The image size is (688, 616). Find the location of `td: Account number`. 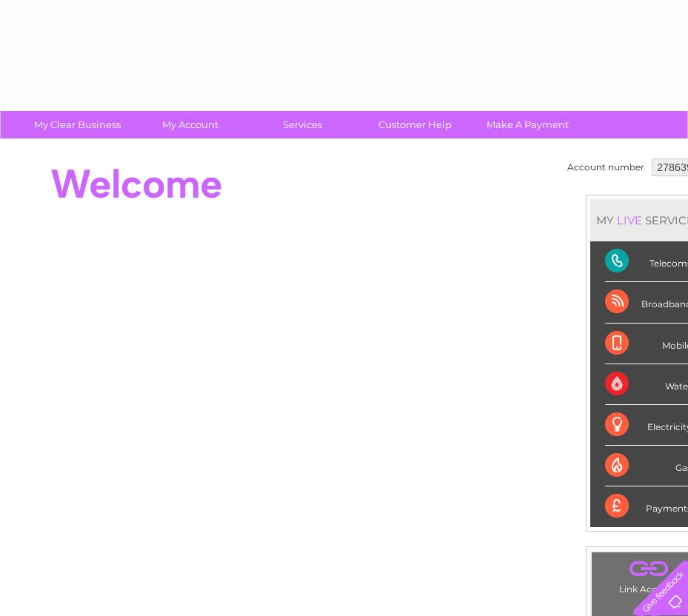

td: Account number is located at coordinates (605, 168).